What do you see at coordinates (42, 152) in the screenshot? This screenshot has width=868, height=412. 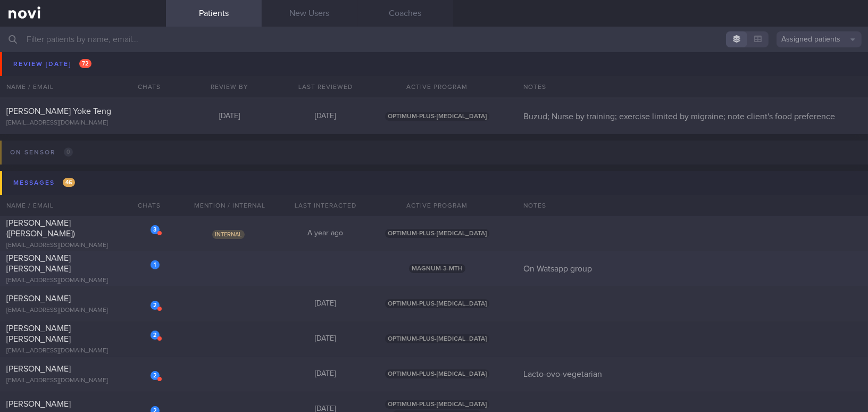 I see `div: On sensor` at bounding box center [42, 152].